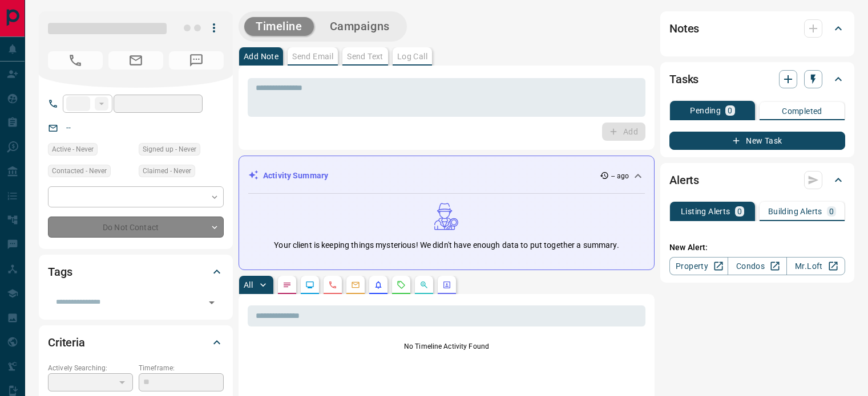 The image size is (868, 396). What do you see at coordinates (79, 171) in the screenshot?
I see `span: Contacted - Never` at bounding box center [79, 171].